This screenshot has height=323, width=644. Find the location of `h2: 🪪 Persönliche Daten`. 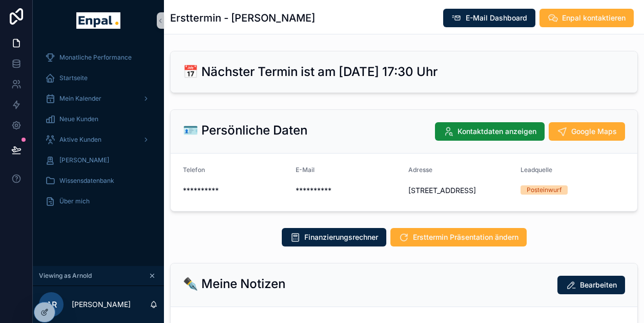

h2: 🪪 Persönliche Daten is located at coordinates (245, 130).